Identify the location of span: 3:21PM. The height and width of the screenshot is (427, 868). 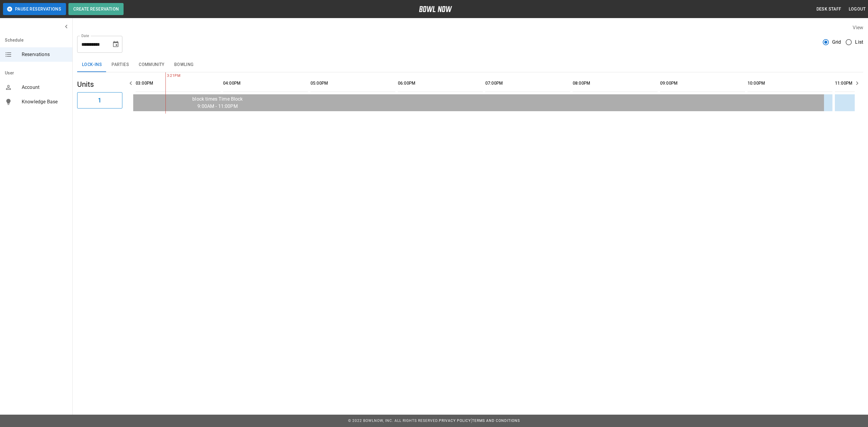
(166, 76).